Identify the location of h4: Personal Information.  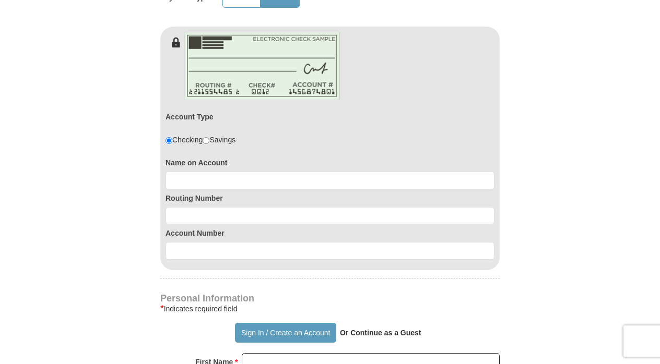
(330, 299).